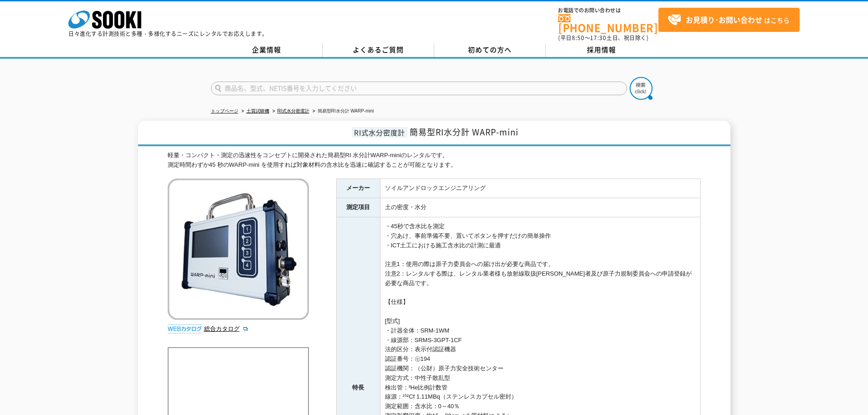 The width and height of the screenshot is (868, 415). Describe the element at coordinates (168, 34) in the screenshot. I see `p: 日々進化する計測技術と多種・多様化するニーズにレンタルでお応えします。` at that location.